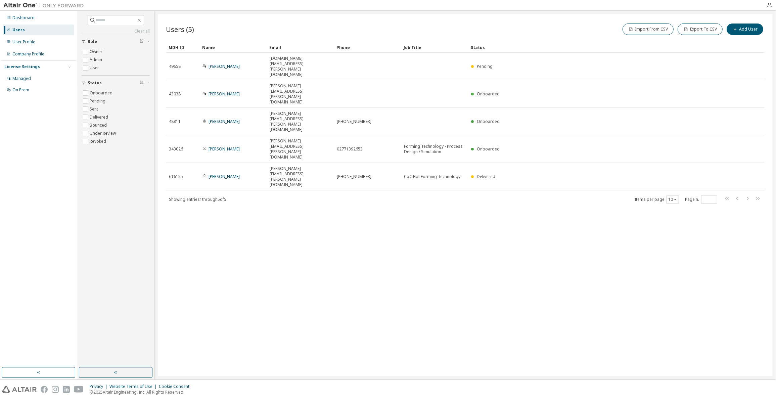  What do you see at coordinates (700, 29) in the screenshot?
I see `button: Export To CSV` at bounding box center [700, 29].